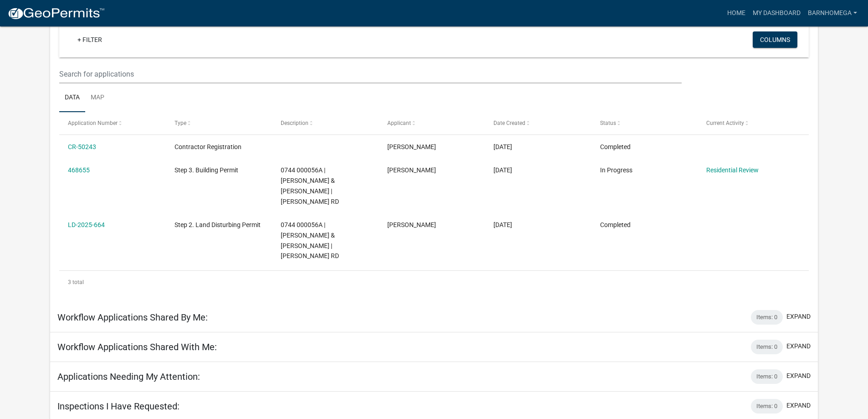 The width and height of the screenshot is (868, 419). What do you see at coordinates (432, 123) in the screenshot?
I see `datatable-header-cell: Applicant` at bounding box center [432, 123].